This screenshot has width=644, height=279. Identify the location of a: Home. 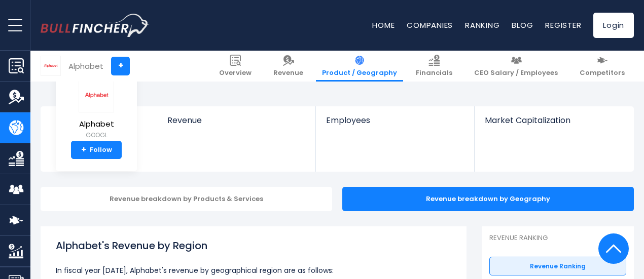
(384, 25).